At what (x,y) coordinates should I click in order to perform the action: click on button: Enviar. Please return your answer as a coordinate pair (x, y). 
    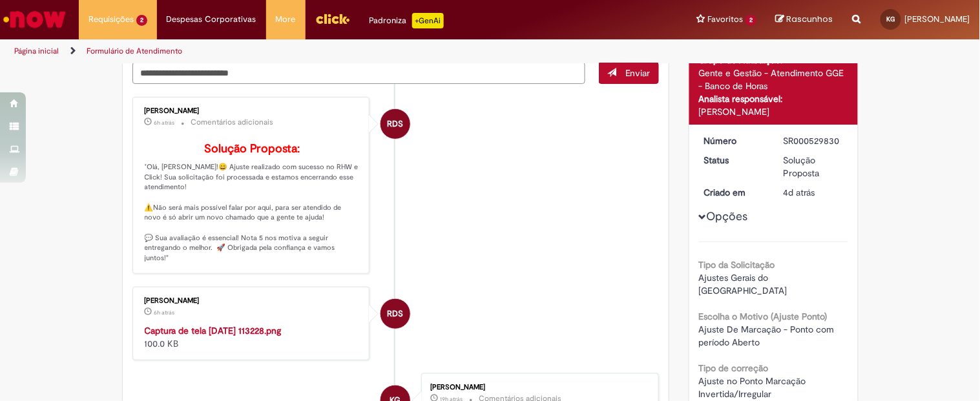
    Looking at the image, I should click on (628, 73).